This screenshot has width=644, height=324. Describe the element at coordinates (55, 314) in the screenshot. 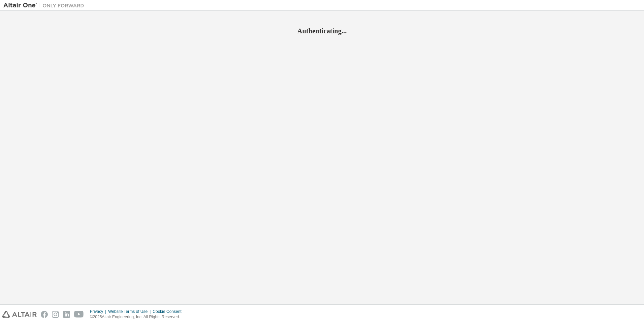

I see `img: instagram.svg` at that location.